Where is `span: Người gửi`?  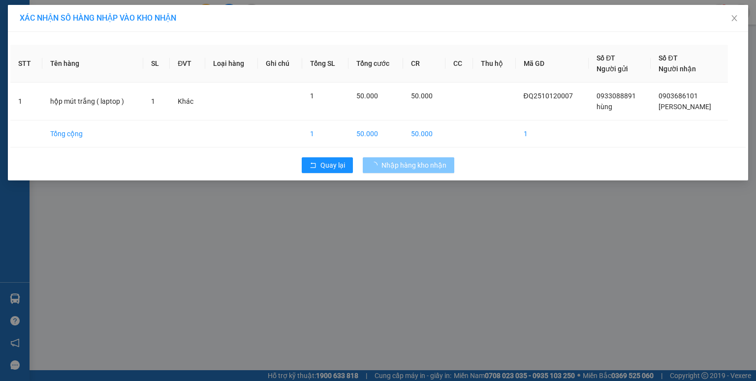
span: Người gửi is located at coordinates (612, 69).